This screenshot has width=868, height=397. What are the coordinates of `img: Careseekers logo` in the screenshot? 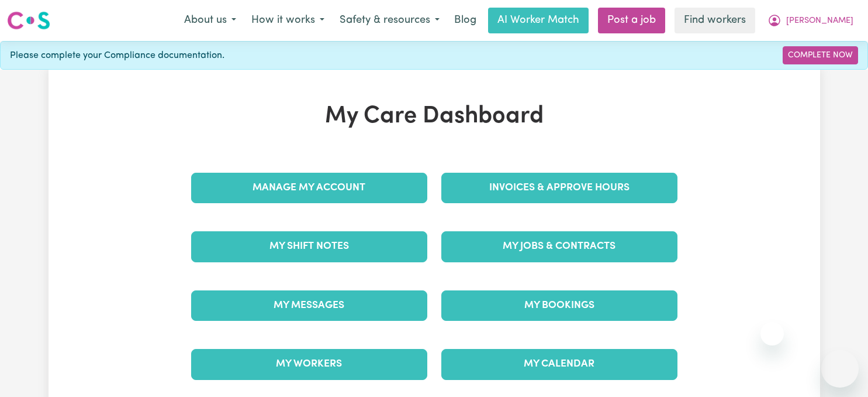 It's located at (28, 21).